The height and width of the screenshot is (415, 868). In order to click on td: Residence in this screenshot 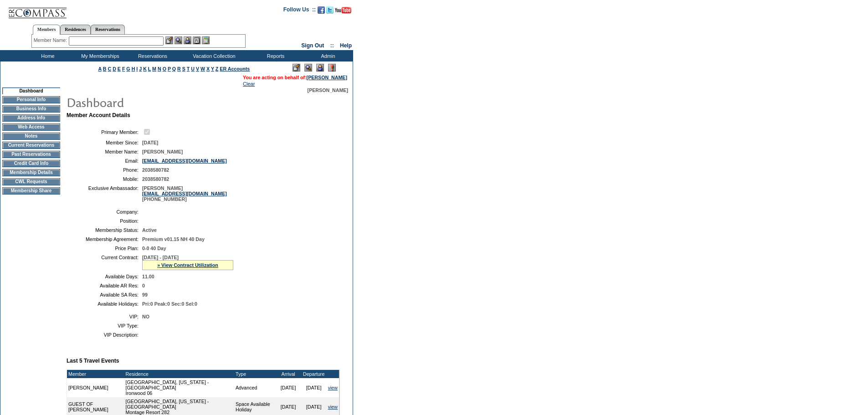, I will do `click(179, 375)`.